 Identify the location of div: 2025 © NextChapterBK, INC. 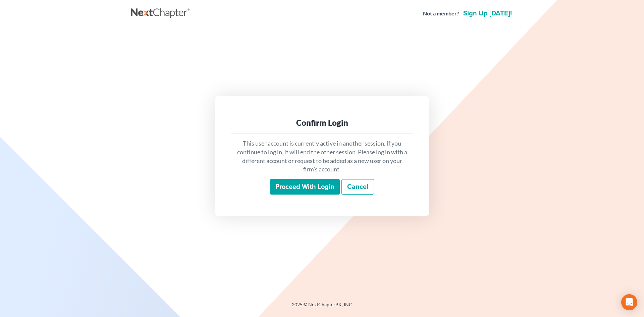
(322, 307).